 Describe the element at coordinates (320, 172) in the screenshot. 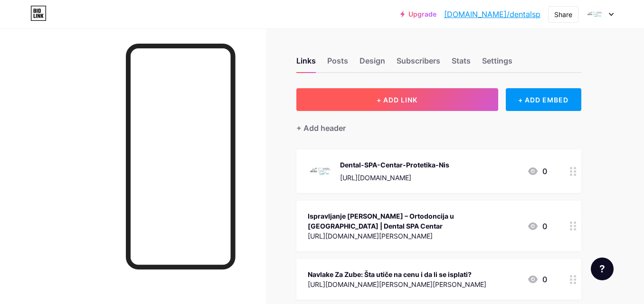

I see `img: Dental-SPA-Centar-Protetika-Nis` at that location.